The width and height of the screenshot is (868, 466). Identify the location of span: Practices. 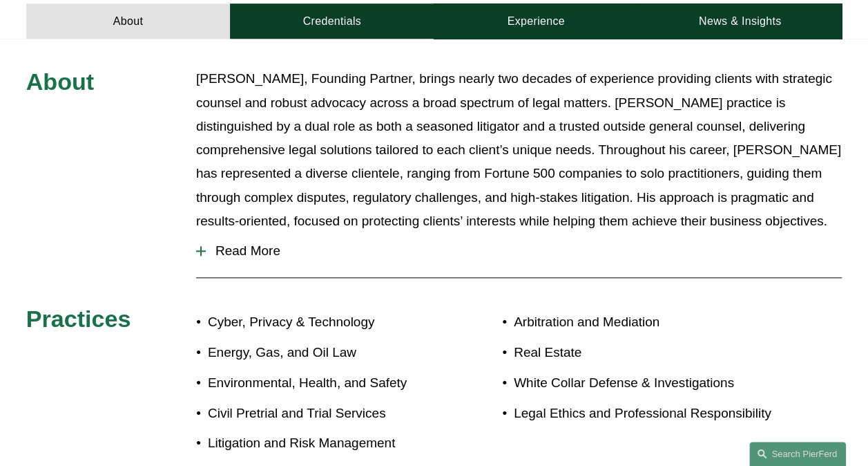
(79, 319).